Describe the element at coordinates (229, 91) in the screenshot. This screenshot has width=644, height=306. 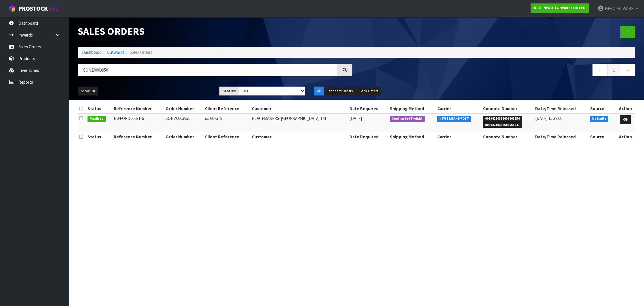
I see `strong: Status:` at that location.